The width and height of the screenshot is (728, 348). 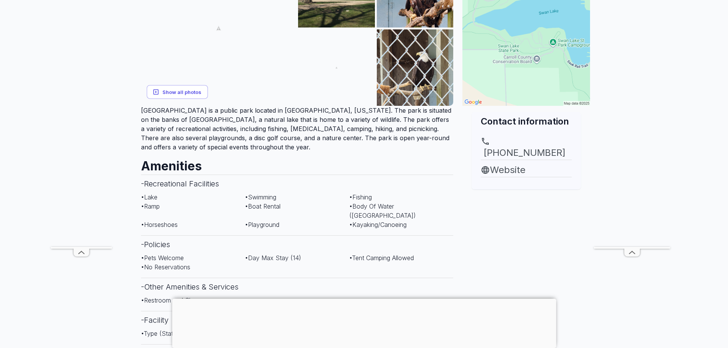 I want to click on span: • Kayaking/Canoeing, so click(x=378, y=225).